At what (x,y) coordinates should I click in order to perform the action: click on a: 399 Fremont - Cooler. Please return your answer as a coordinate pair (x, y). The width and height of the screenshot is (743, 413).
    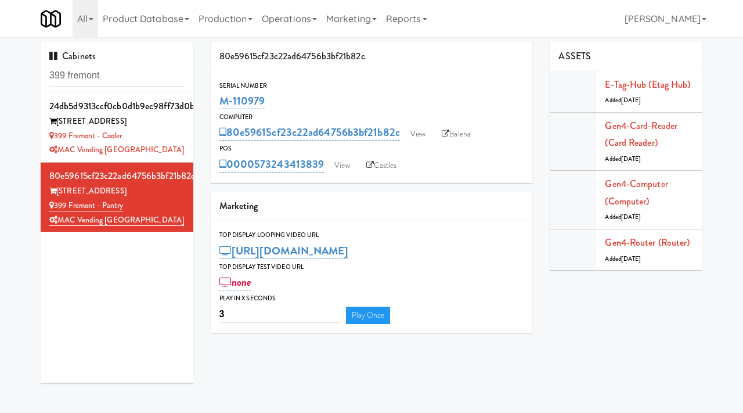
    Looking at the image, I should click on (85, 135).